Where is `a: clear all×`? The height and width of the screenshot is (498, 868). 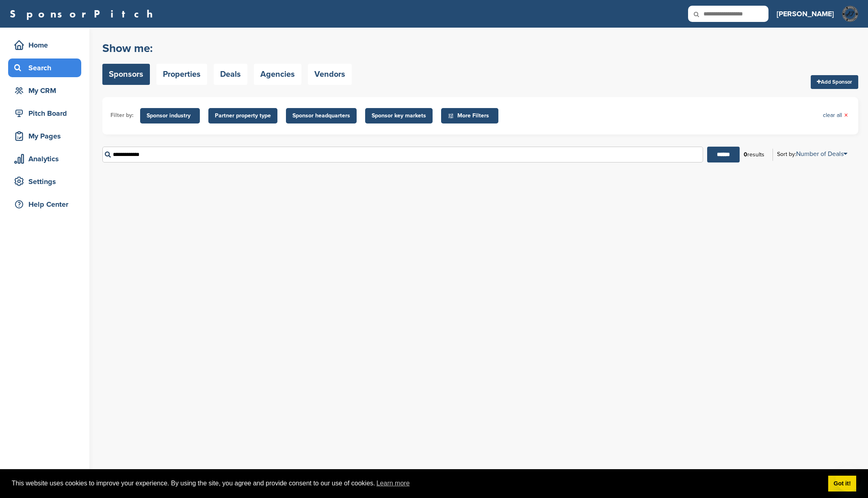 a: clear all× is located at coordinates (836, 116).